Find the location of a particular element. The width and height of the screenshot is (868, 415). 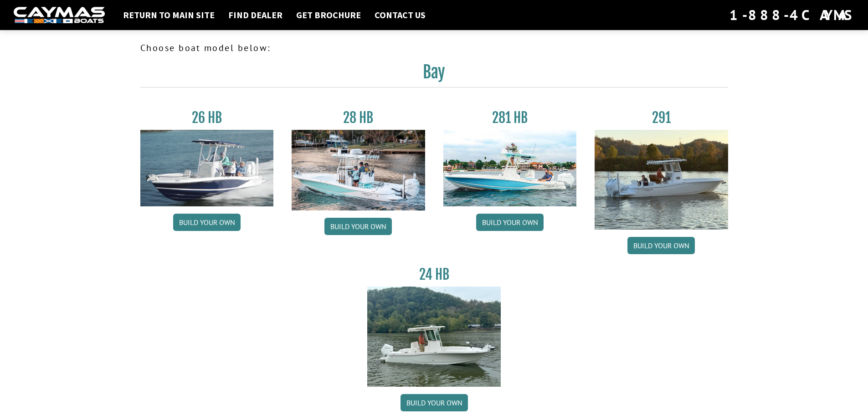

img: 291_Thumbnail.jpg is located at coordinates (661, 179).